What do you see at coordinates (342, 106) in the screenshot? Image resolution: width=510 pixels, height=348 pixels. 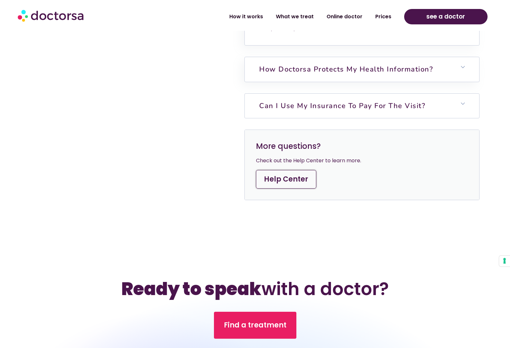 I see `a: Can I use my insurance to pay for the visit?` at bounding box center [342, 106].